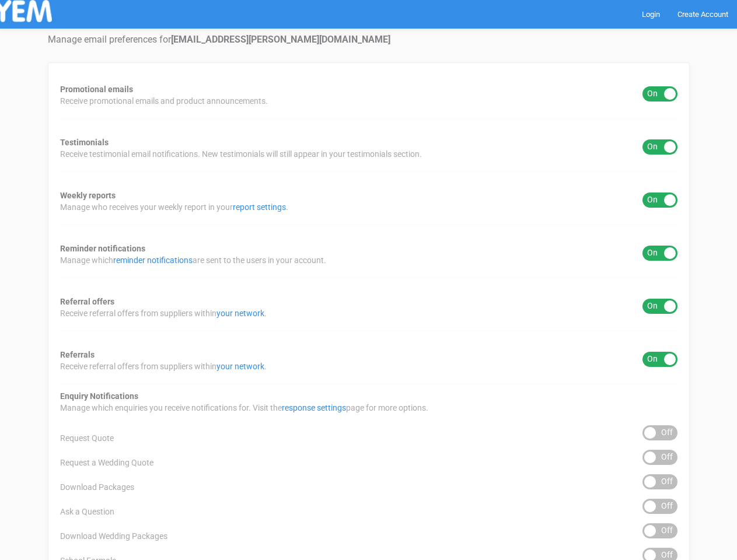  I want to click on strong: Referrals, so click(77, 355).